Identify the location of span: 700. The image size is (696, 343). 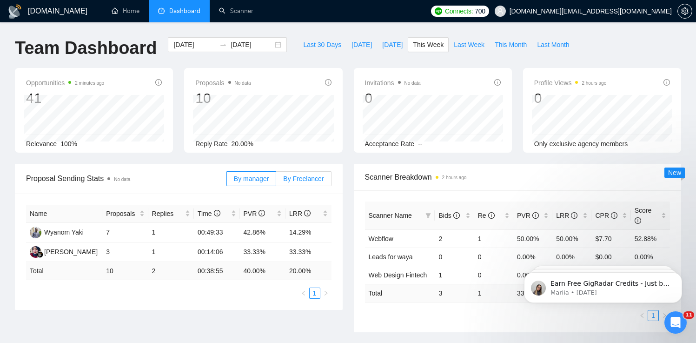
(480, 11).